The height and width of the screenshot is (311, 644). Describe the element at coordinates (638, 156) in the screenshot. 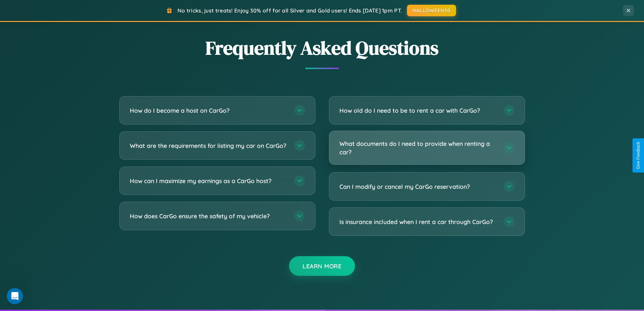

I see `div: Give Feedback` at that location.